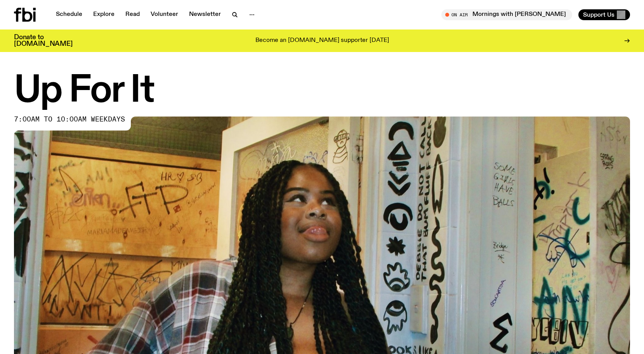 The image size is (644, 354). I want to click on button: Support Us, so click(604, 15).